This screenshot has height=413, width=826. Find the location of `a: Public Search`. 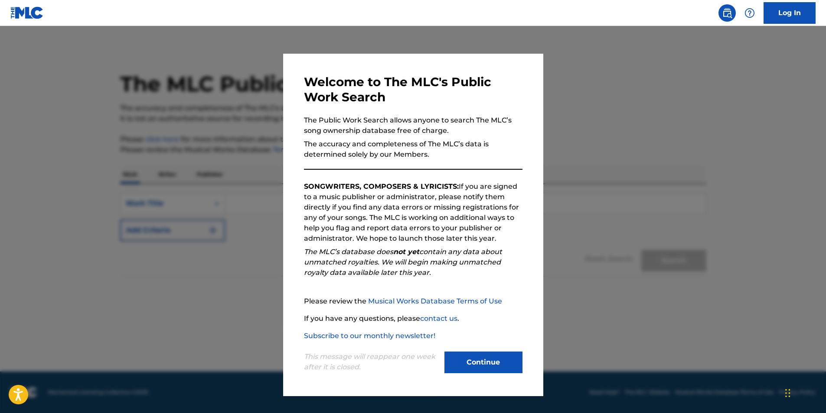

a: Public Search is located at coordinates (727, 13).